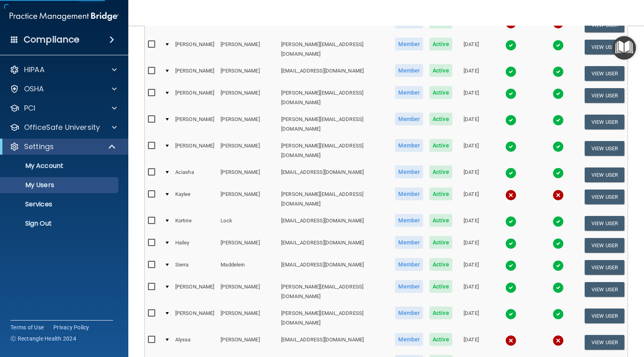 Image resolution: width=644 pixels, height=357 pixels. I want to click on p: Settings, so click(39, 147).